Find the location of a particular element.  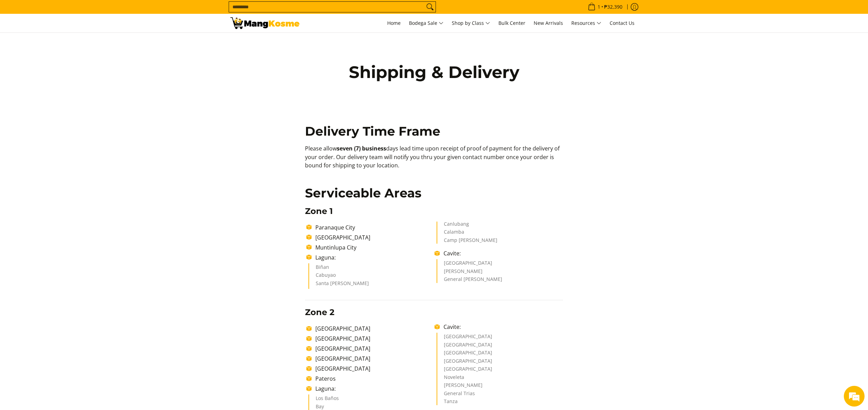

a: Bodega Sale is located at coordinates (426, 23).